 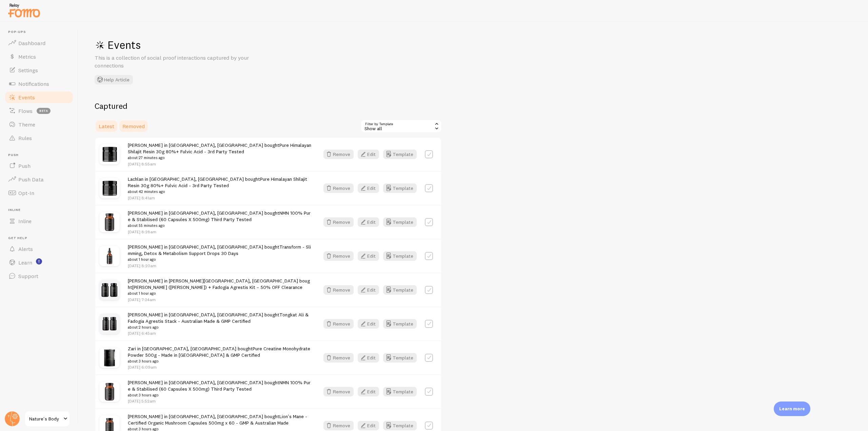 I want to click on a: Alerts, so click(x=39, y=249).